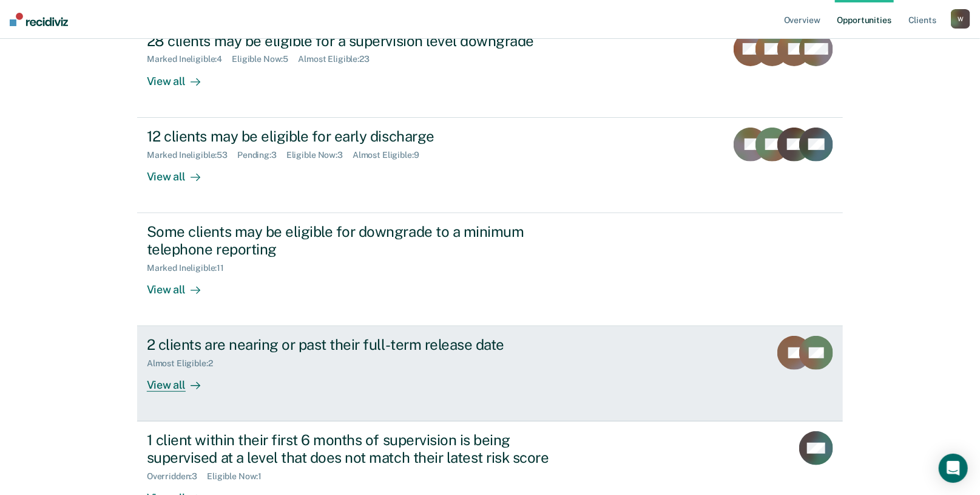  Describe the element at coordinates (265, 59) in the screenshot. I see `div: Eligible Now : 5` at that location.